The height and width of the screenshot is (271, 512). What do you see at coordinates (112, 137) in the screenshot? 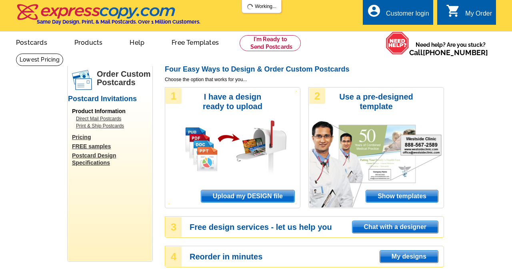
I see `a: Pricing` at bounding box center [112, 137].